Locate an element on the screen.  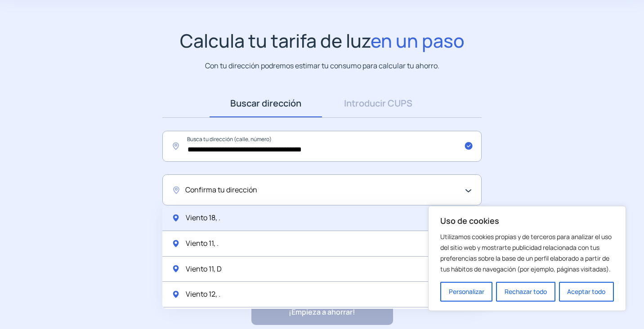
button: Personalizar is located at coordinates (466, 292).